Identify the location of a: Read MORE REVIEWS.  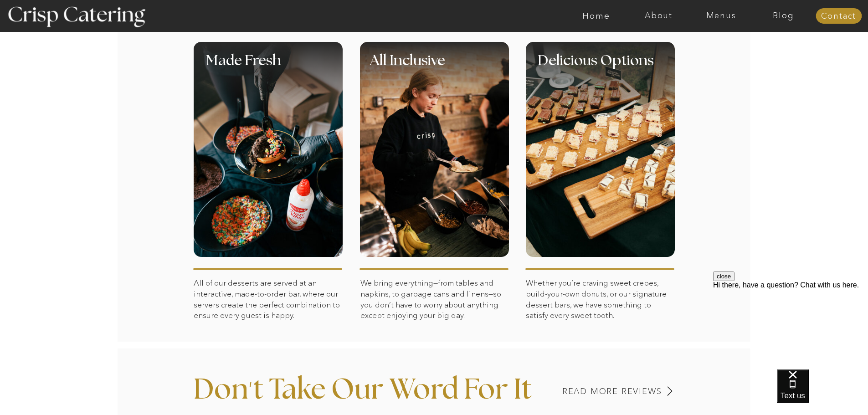
(589, 392).